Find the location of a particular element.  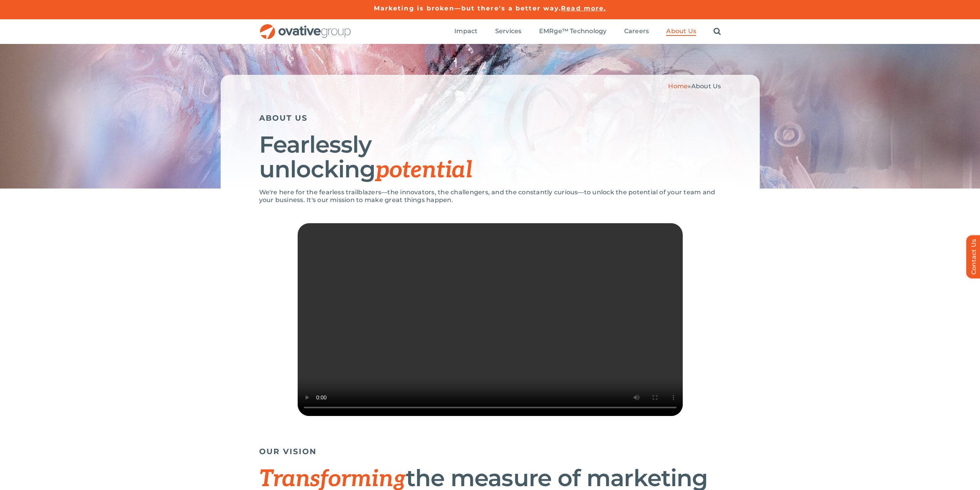

a: OG_Full_horizontal_RGB is located at coordinates (305, 27).